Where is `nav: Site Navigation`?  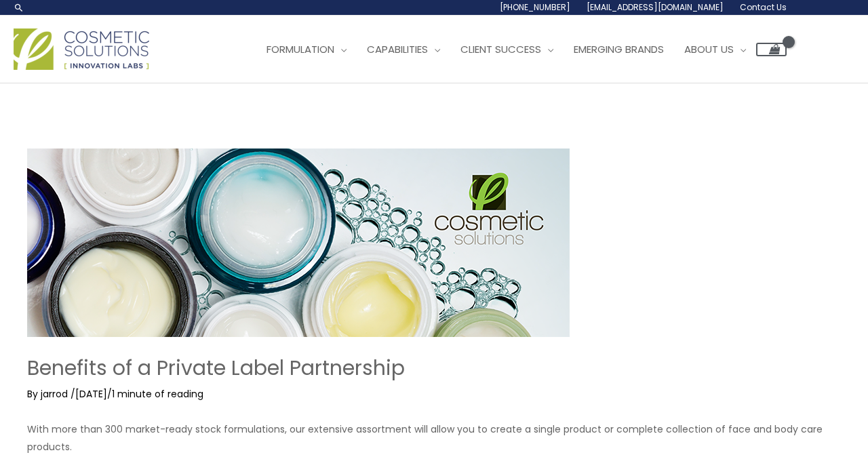 nav: Site Navigation is located at coordinates (516, 49).